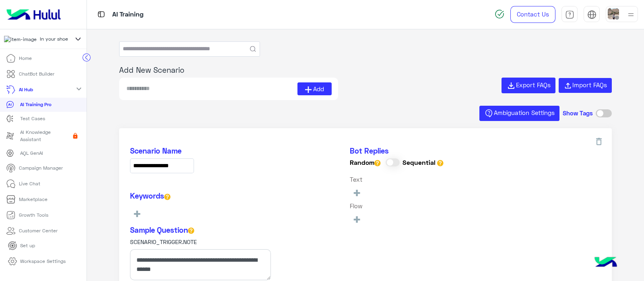  I want to click on p: Workspace Settings, so click(43, 261).